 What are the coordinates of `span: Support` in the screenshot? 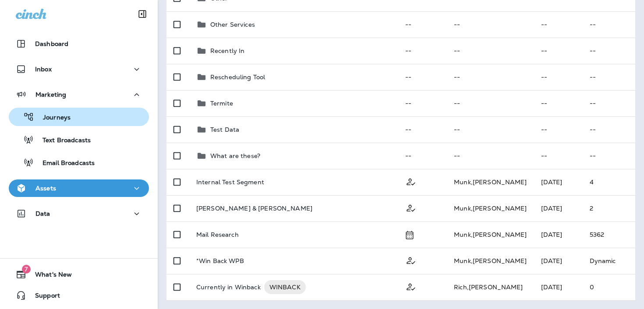 It's located at (43, 298).